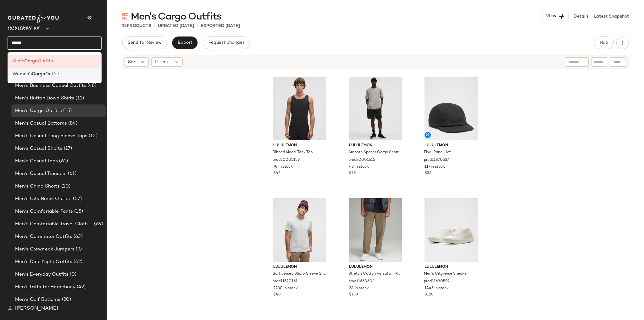  I want to click on span: Women's, so click(22, 74).